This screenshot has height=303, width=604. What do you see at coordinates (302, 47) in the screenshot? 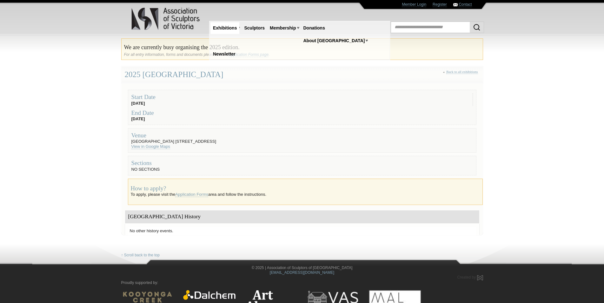
I see `h2: We are currently busy organising the 2025 edition.` at bounding box center [302, 47].